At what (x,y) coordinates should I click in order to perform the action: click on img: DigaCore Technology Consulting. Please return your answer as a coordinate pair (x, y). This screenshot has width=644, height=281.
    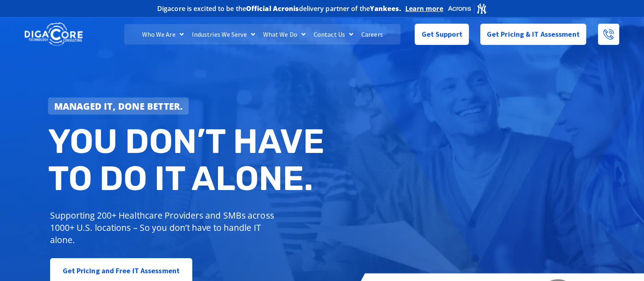
    Looking at the image, I should click on (53, 34).